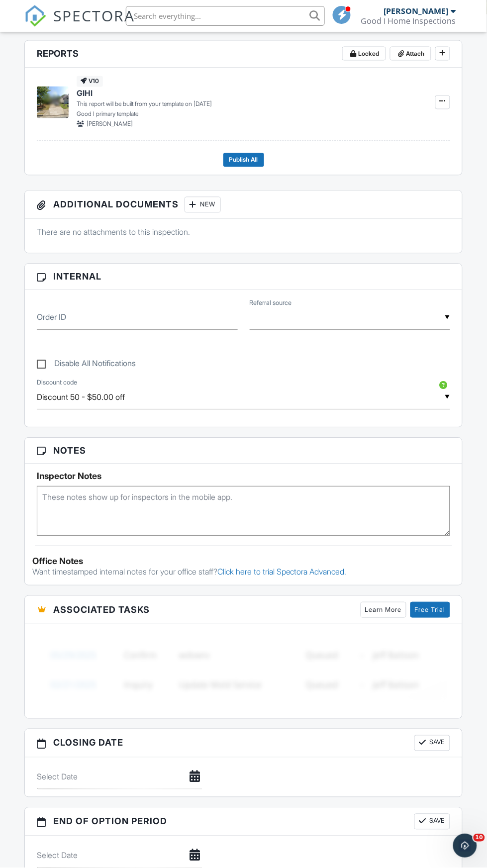 The width and height of the screenshot is (487, 868). I want to click on span: Associated Tasks, so click(101, 610).